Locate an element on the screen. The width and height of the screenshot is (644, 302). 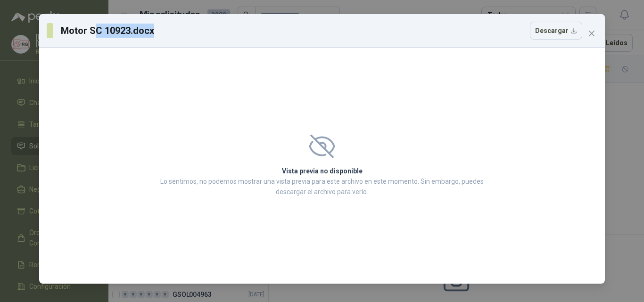
span: close is located at coordinates (591, 33).